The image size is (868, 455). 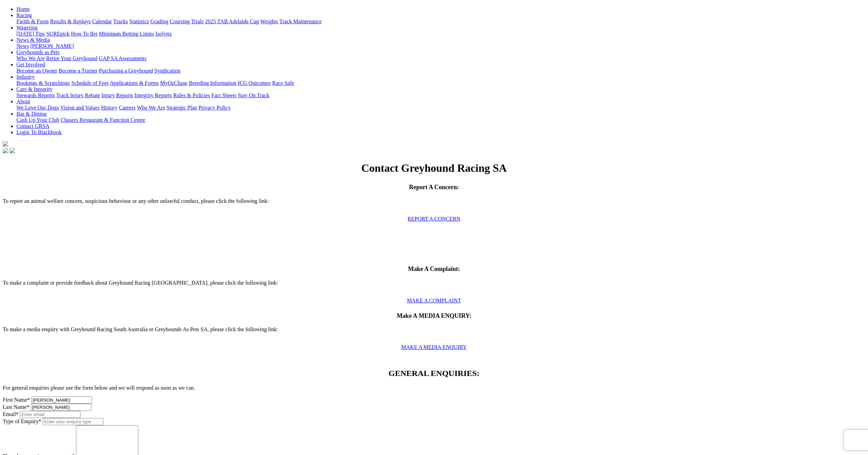 I want to click on input: Enter email, so click(x=50, y=414).